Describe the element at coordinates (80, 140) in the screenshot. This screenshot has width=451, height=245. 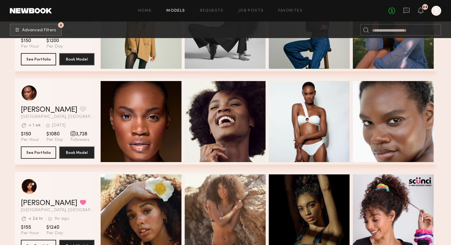
I see `span: Followers` at that location.